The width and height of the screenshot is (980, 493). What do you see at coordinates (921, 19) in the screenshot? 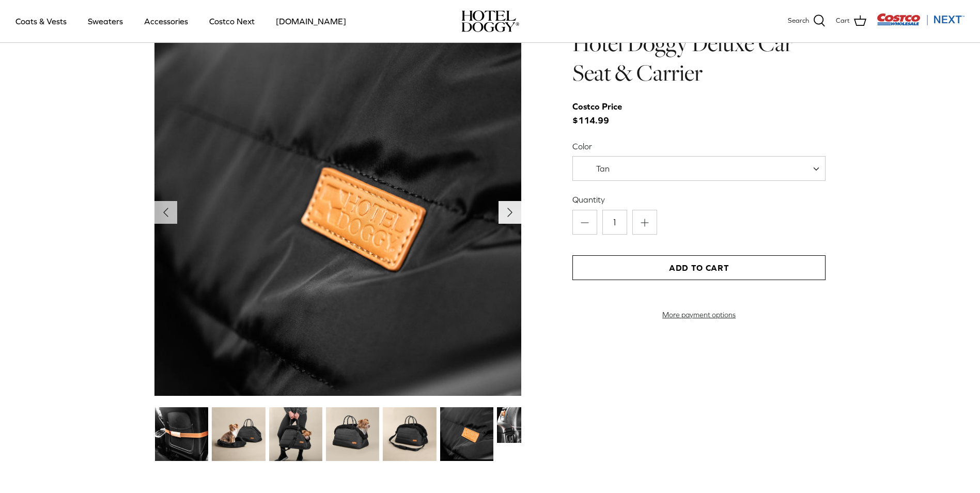
I see `img: Costco Next` at bounding box center [921, 19].